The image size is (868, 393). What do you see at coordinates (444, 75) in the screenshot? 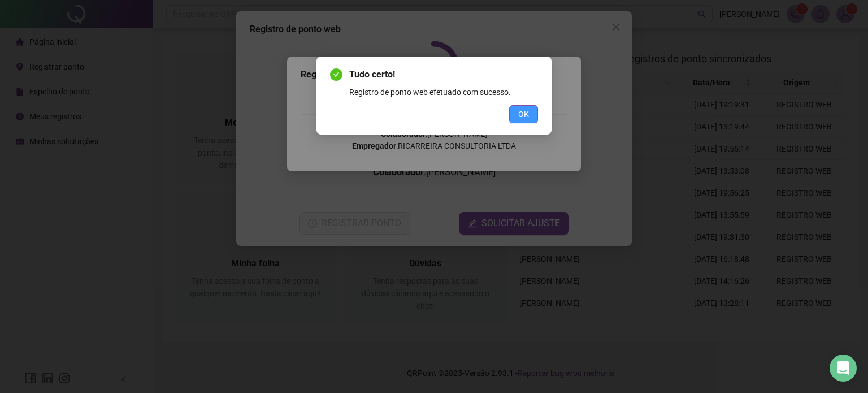
I see `span: Tudo certo!` at bounding box center [444, 75].